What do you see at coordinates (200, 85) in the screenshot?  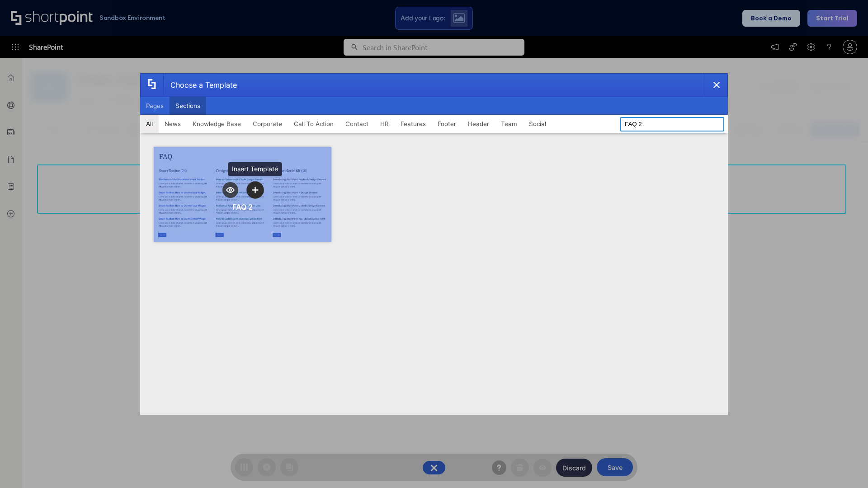 I see `div: Choose a Template` at bounding box center [200, 85].